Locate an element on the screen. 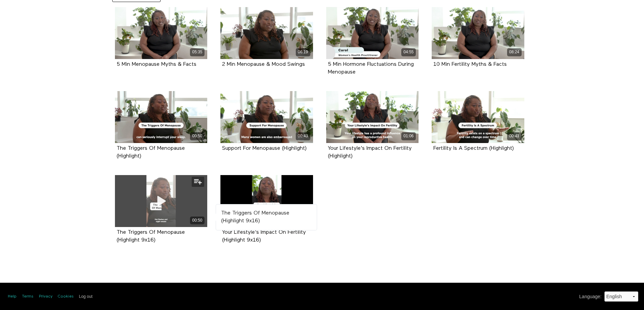 The image size is (644, 310). a: Help is located at coordinates (12, 296).